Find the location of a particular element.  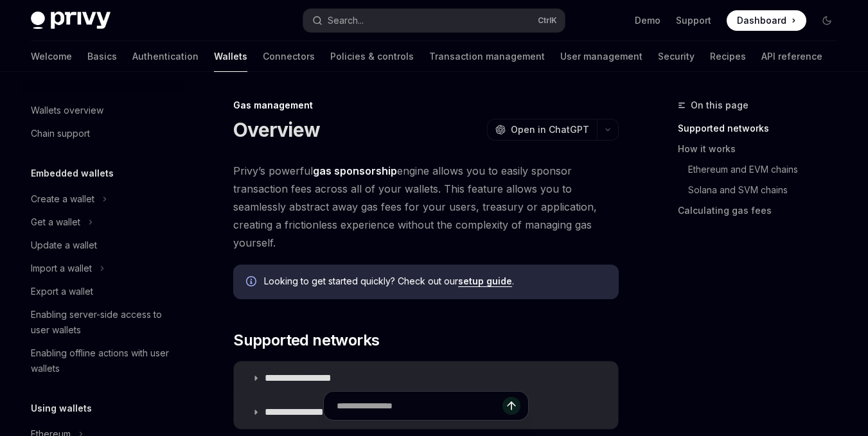

span: Privy’s powerful engine allows you to easily sponsor transaction fees across all of your wallets.... is located at coordinates (426, 207).